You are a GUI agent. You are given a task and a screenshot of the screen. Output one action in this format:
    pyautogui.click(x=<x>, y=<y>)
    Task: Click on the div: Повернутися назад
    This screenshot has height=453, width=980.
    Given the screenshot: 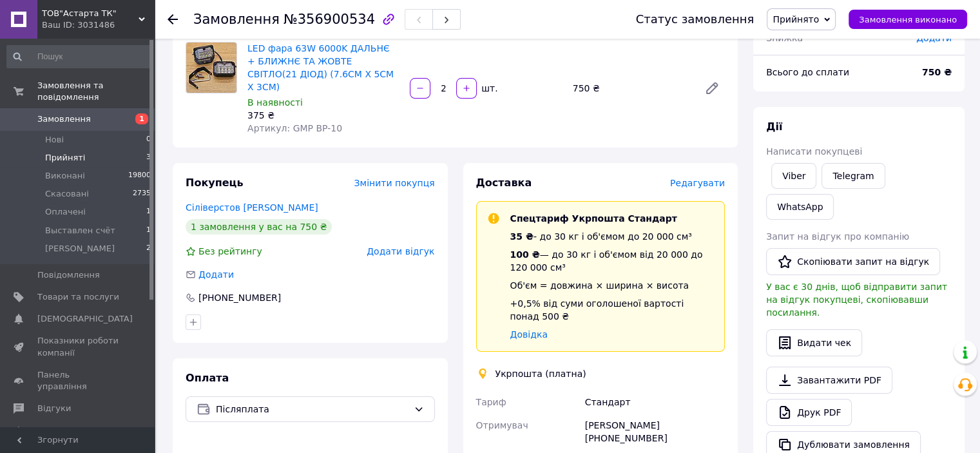 What is the action you would take?
    pyautogui.click(x=172, y=20)
    